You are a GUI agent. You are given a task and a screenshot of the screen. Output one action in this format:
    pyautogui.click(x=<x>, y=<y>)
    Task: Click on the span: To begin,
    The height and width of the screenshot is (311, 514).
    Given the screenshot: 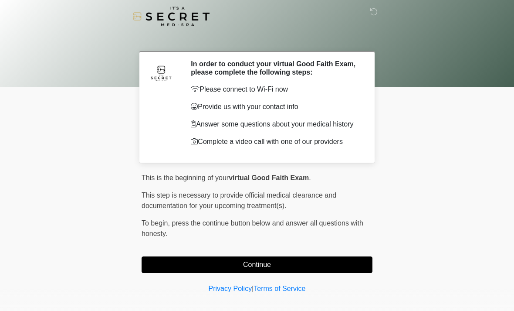 What is the action you would take?
    pyautogui.click(x=156, y=223)
    